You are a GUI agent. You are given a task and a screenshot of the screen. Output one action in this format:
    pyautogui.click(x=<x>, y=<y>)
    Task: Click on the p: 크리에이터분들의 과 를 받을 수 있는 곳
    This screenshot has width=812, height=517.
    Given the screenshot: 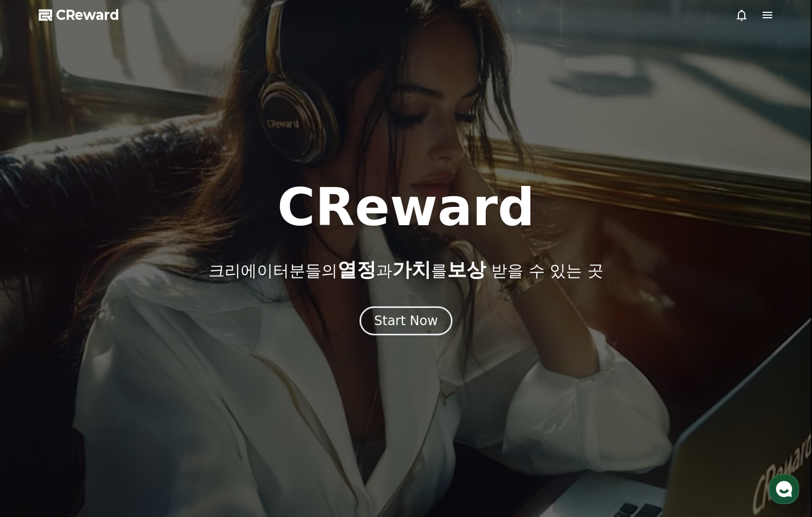 What is the action you would take?
    pyautogui.click(x=406, y=270)
    